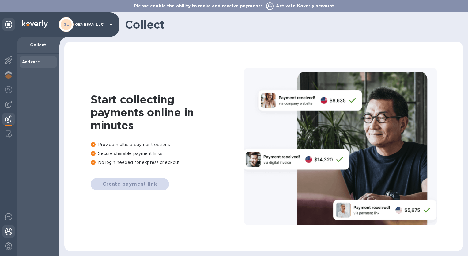 The height and width of the screenshot is (256, 468). What do you see at coordinates (9, 90) in the screenshot?
I see `img: Foreign exchange` at bounding box center [9, 90].